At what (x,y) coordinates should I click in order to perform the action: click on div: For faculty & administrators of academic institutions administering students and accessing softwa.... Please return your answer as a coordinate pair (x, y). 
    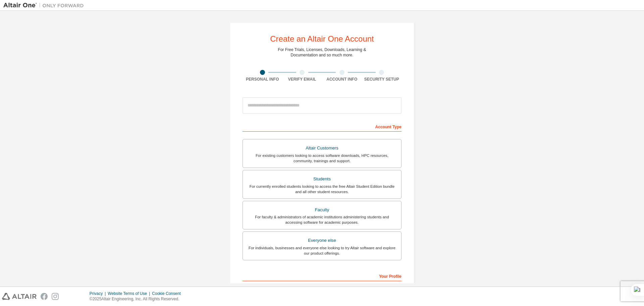
    Looking at the image, I should click on (322, 220).